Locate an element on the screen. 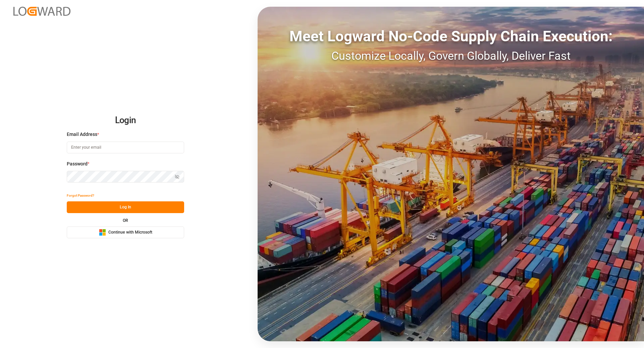 The image size is (644, 348). span: Password is located at coordinates (77, 164).